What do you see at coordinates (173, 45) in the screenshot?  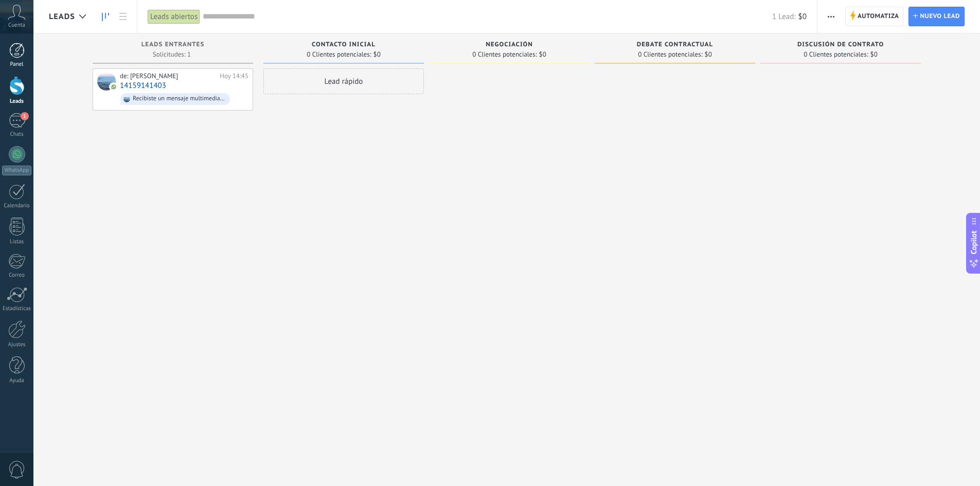 I see `div: Leads Entrantes` at bounding box center [173, 45].